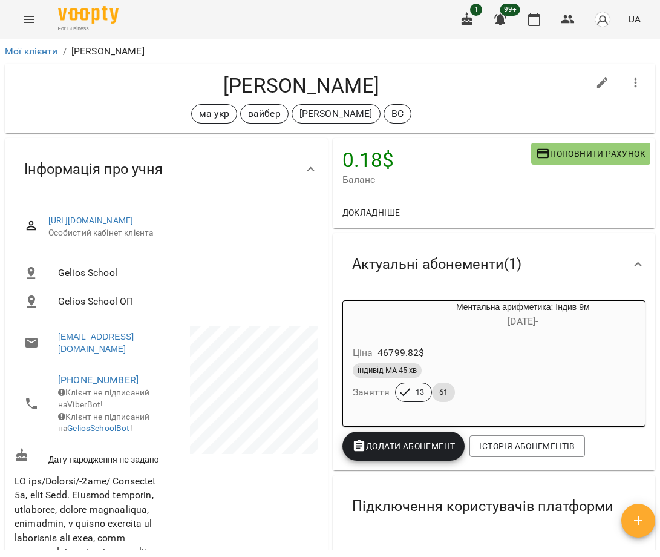 This screenshot has height=557, width=660. What do you see at coordinates (330, 51) in the screenshot?
I see `nav: breadcrumb` at bounding box center [330, 51].